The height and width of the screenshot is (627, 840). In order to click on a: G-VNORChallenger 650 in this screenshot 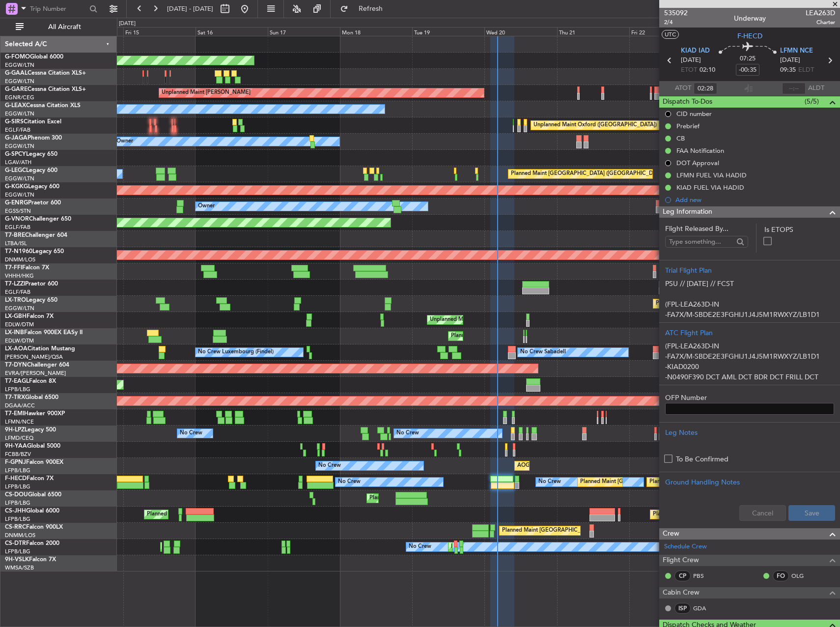, I will do `click(38, 219)`.